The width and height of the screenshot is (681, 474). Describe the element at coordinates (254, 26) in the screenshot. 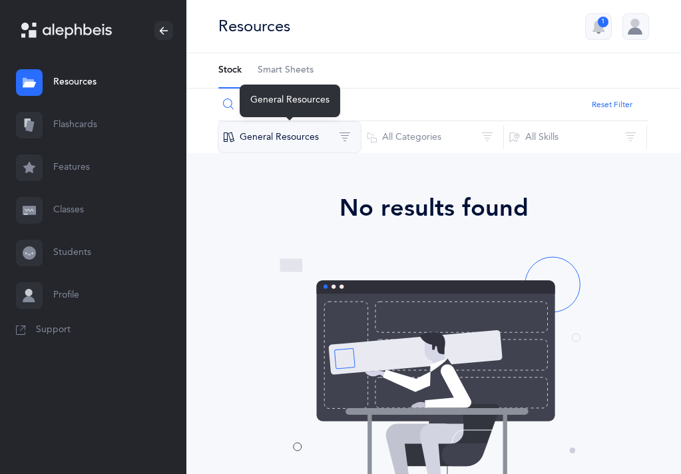

I see `div: Resources` at that location.